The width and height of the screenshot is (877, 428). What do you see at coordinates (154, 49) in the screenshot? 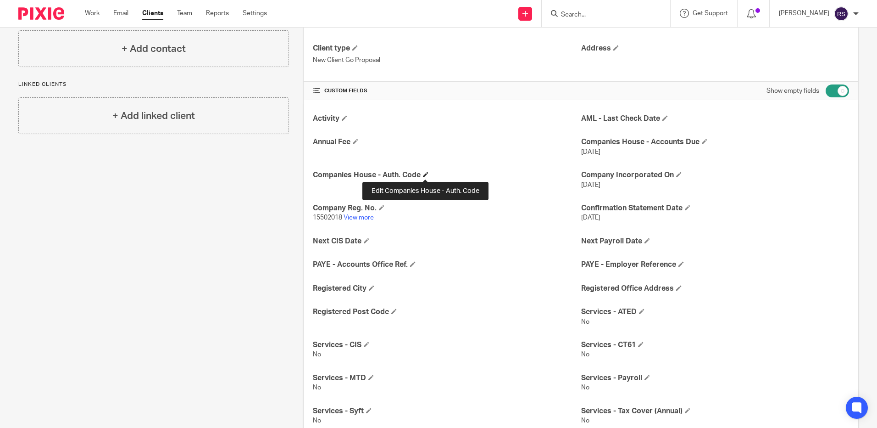
I see `h4: + Add contact` at bounding box center [154, 49].